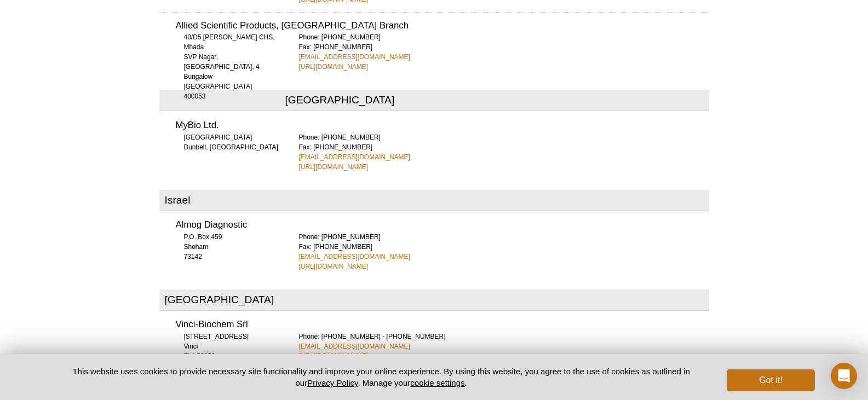  Describe the element at coordinates (844, 376) in the screenshot. I see `div: Open Intercom Messenger` at that location.